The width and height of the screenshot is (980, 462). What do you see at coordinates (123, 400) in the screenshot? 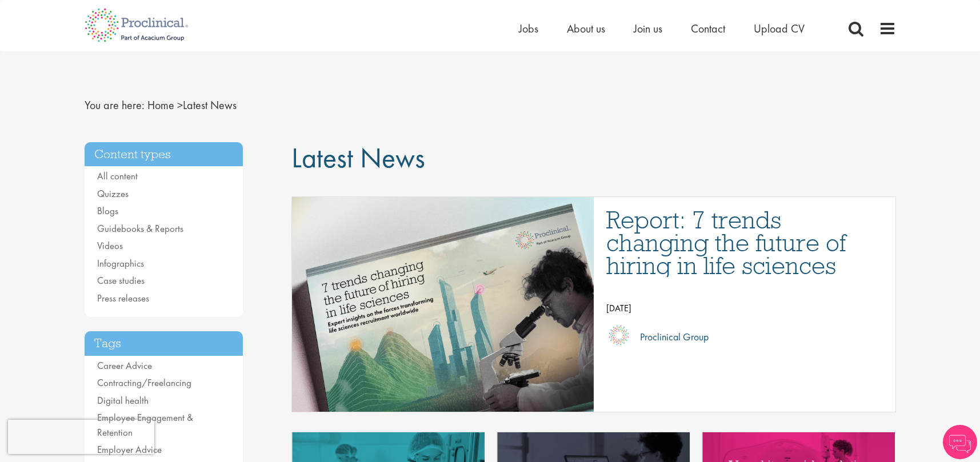
I see `a: Digital health` at bounding box center [123, 400].